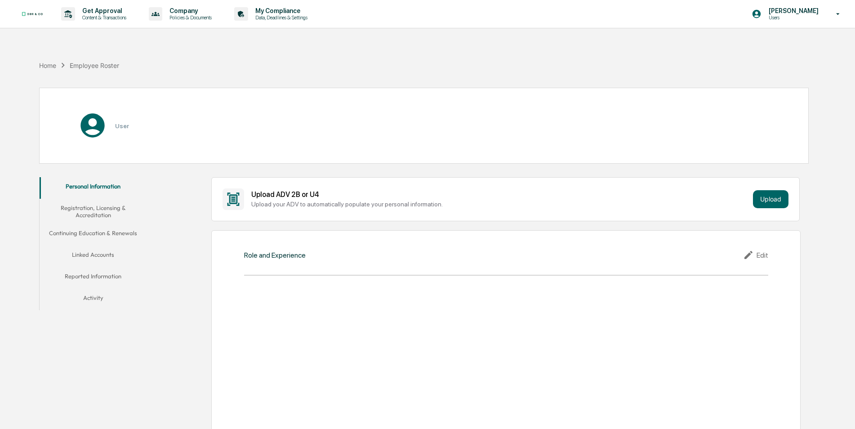  I want to click on h3: User, so click(122, 126).